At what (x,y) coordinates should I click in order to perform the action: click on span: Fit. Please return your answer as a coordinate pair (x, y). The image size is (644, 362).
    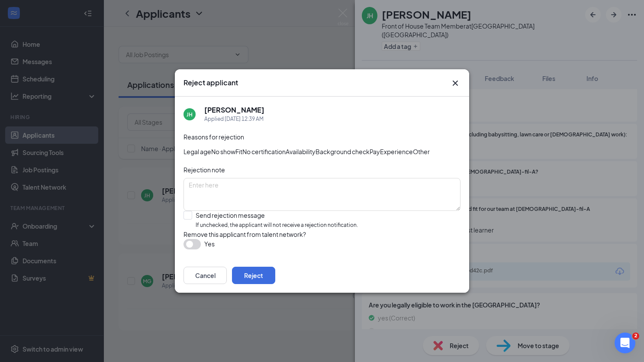
    Looking at the image, I should click on (239, 152).